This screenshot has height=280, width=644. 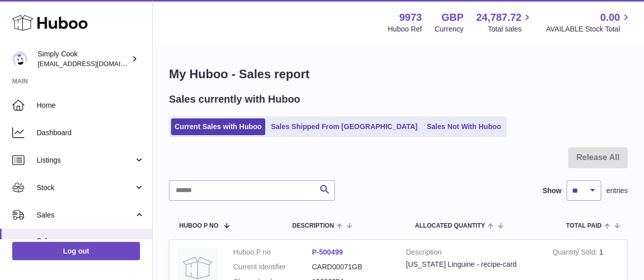 I want to click on span: Total paid, so click(x=584, y=226).